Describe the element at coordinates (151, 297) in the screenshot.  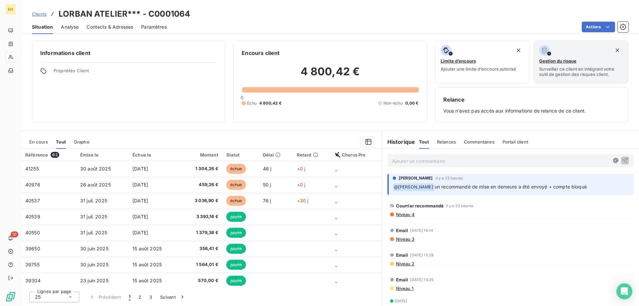
I see `button: 3` at that location.